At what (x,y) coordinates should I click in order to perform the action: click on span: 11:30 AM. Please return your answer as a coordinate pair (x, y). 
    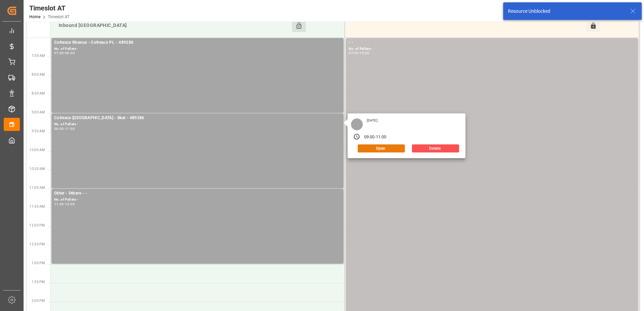
    Looking at the image, I should click on (37, 206).